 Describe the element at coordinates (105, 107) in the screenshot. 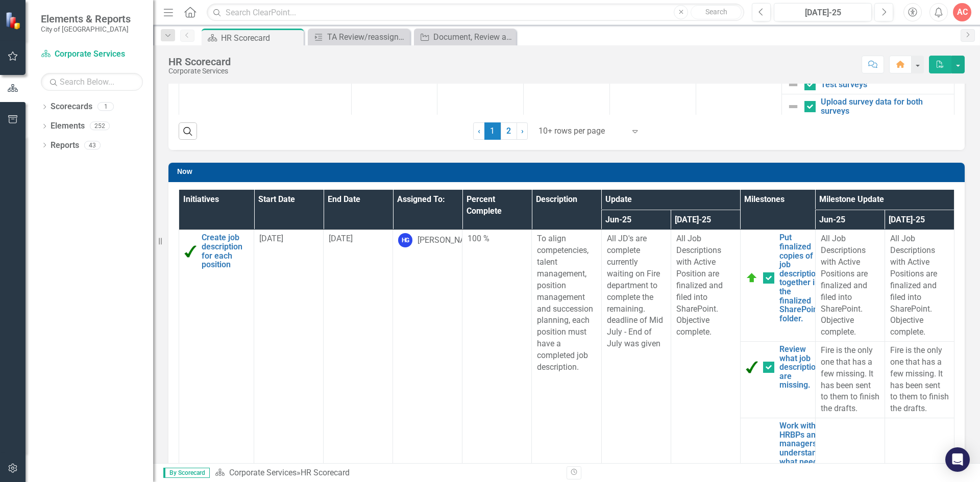

I see `div: 1` at that location.